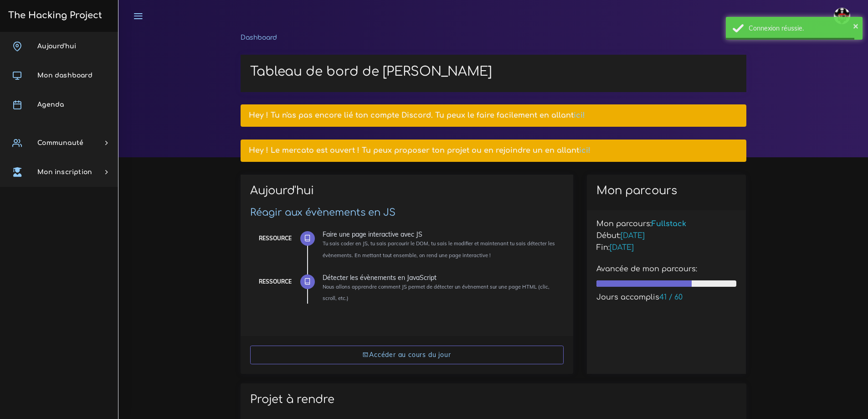 This screenshot has height=419, width=868. What do you see at coordinates (671, 297) in the screenshot?
I see `span: 41 / 60` at bounding box center [671, 297].